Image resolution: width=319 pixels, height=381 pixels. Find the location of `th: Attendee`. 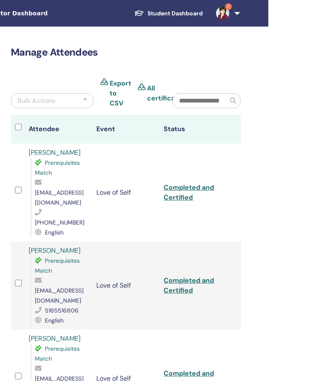

th: Attendee is located at coordinates (58, 129).